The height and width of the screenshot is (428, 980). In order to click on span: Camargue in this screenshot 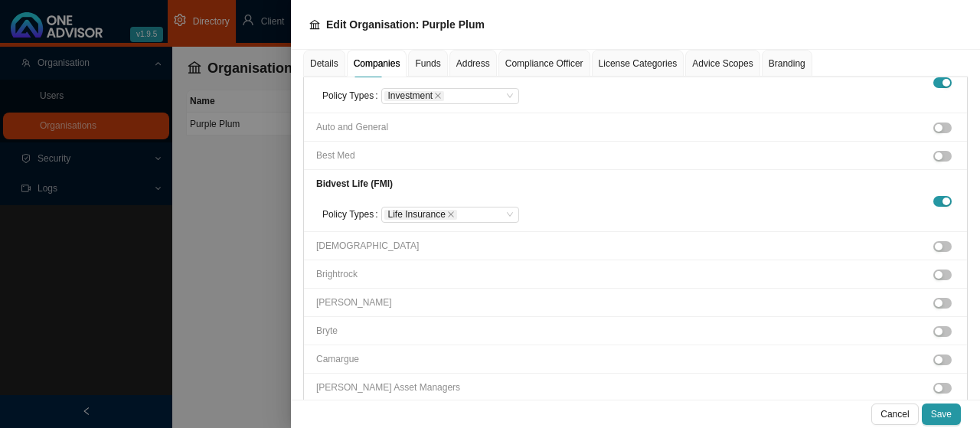, I will do `click(338, 359)`.